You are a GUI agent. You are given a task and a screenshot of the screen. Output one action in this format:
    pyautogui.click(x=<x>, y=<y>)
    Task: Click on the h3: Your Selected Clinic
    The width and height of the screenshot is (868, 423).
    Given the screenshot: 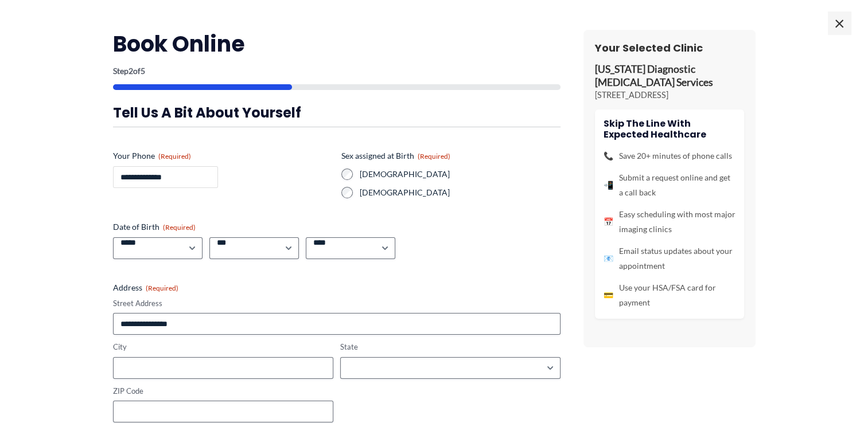 What is the action you would take?
    pyautogui.click(x=670, y=47)
    